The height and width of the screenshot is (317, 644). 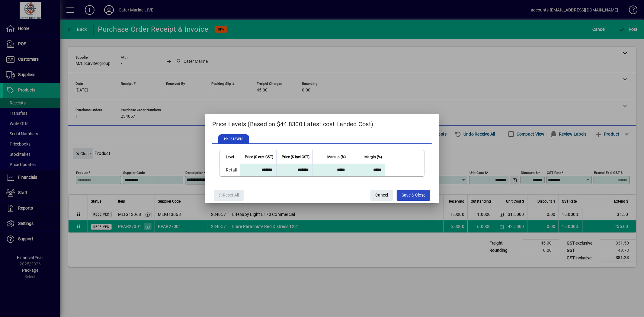 What do you see at coordinates (373, 157) in the screenshot?
I see `span: Margin (%)` at bounding box center [373, 157].